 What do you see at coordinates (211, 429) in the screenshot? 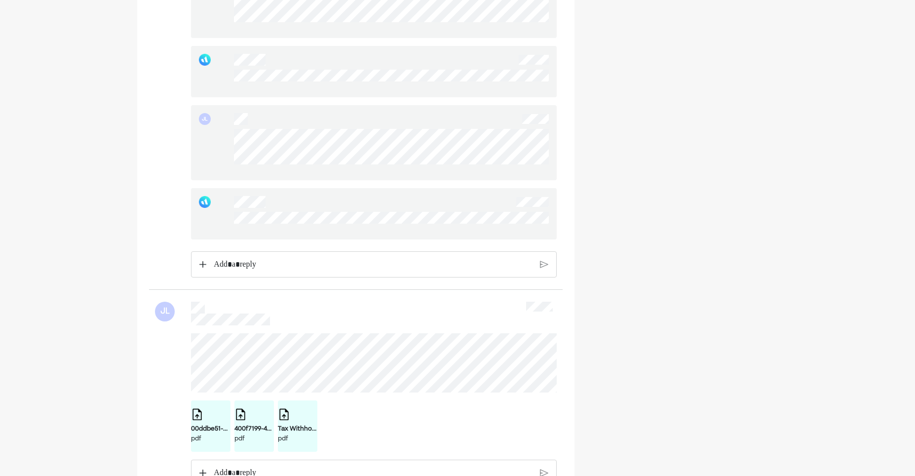
I see `div: 00ddbe51-d969-4775-855a-57236a84e7b2.pdf` at bounding box center [211, 429].